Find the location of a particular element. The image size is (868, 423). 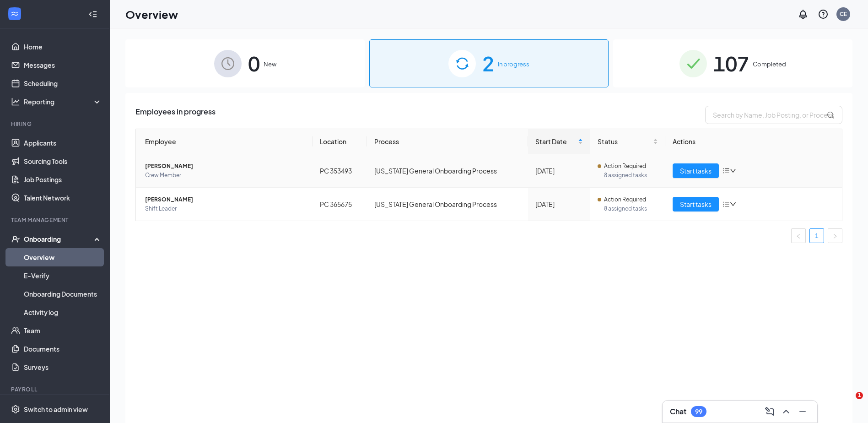

div: Payroll is located at coordinates (56, 389).